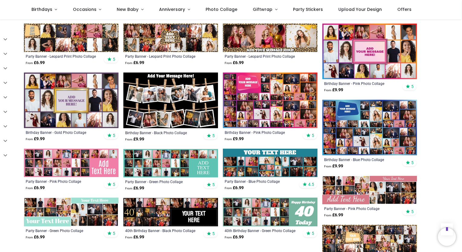 The height and width of the screenshot is (252, 462). What do you see at coordinates (172, 9) in the screenshot?
I see `span: Anniversary` at bounding box center [172, 9].